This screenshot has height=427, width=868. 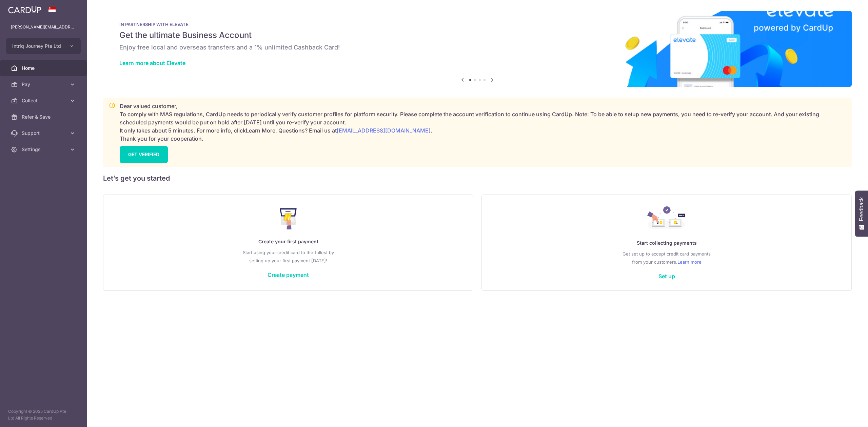 I want to click on img: CardUp, so click(x=25, y=10).